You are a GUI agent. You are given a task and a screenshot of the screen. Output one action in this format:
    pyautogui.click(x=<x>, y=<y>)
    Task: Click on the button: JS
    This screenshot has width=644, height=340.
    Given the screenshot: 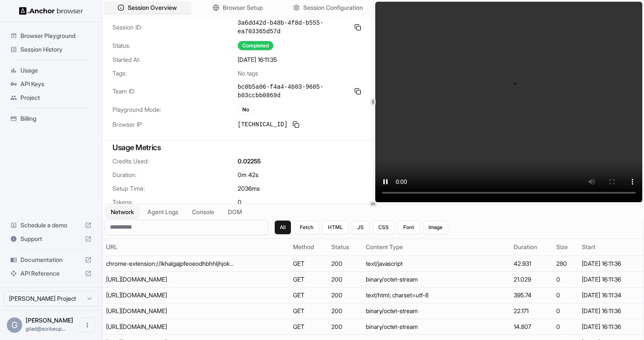 What is the action you would take?
    pyautogui.click(x=361, y=227)
    